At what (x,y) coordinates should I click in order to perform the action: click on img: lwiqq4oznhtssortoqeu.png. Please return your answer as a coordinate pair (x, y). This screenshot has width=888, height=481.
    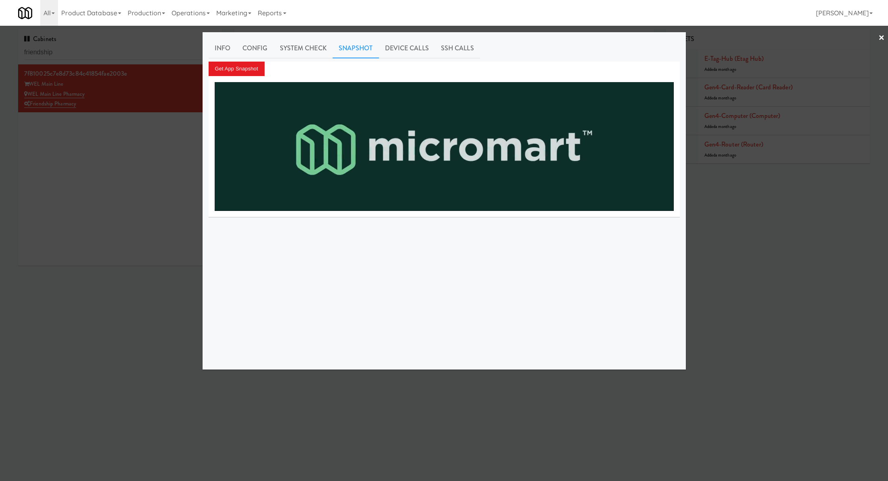
    Looking at the image, I should click on (444, 147).